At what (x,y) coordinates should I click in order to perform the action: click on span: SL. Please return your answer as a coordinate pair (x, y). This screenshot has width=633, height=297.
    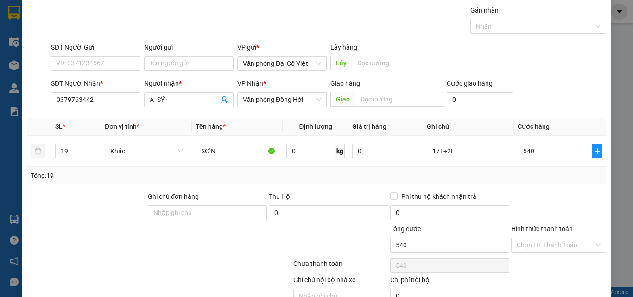
    Looking at the image, I should click on (59, 126).